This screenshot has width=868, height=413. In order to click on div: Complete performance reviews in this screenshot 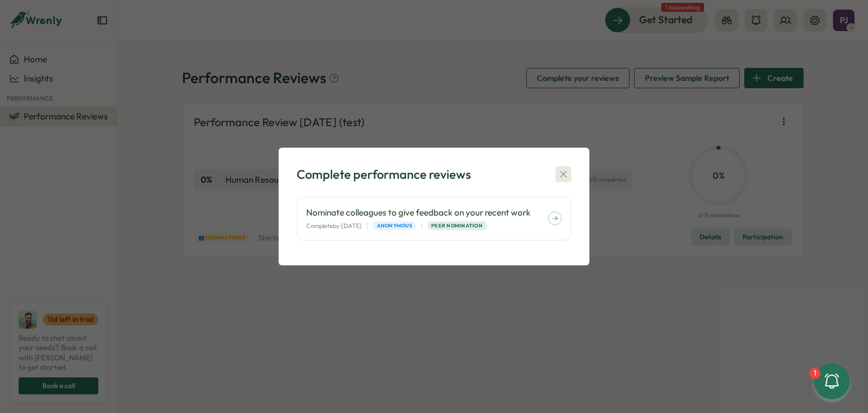, I will do `click(384, 174)`.